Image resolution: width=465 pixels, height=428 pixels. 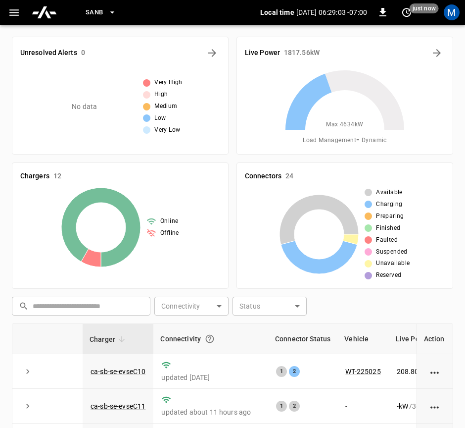 What do you see at coordinates (392, 252) in the screenshot?
I see `span: Suspended` at bounding box center [392, 252].